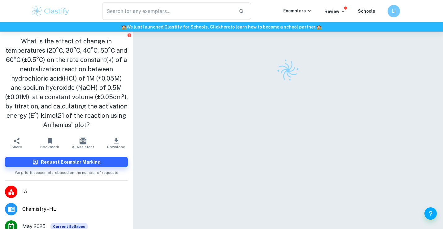 The height and width of the screenshot is (229, 443). What do you see at coordinates (83, 147) in the screenshot?
I see `span: AI Assistant` at bounding box center [83, 147].